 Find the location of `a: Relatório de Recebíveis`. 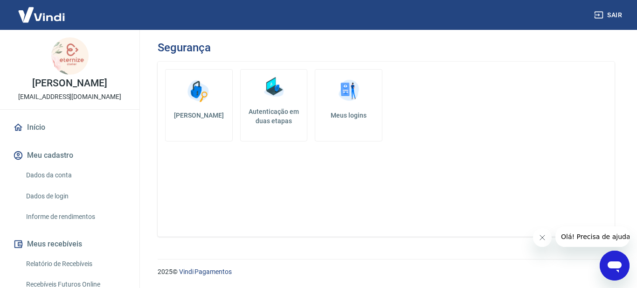

a: Relatório de Recebíveis is located at coordinates (75, 264).